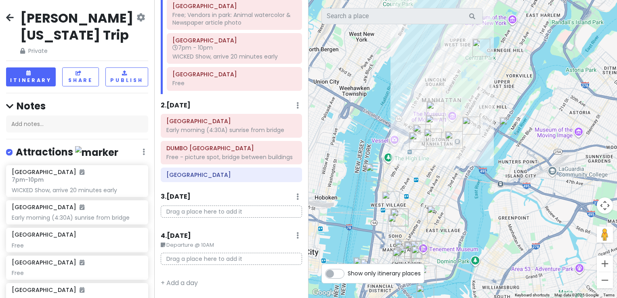  I want to click on button: Share, so click(80, 77).